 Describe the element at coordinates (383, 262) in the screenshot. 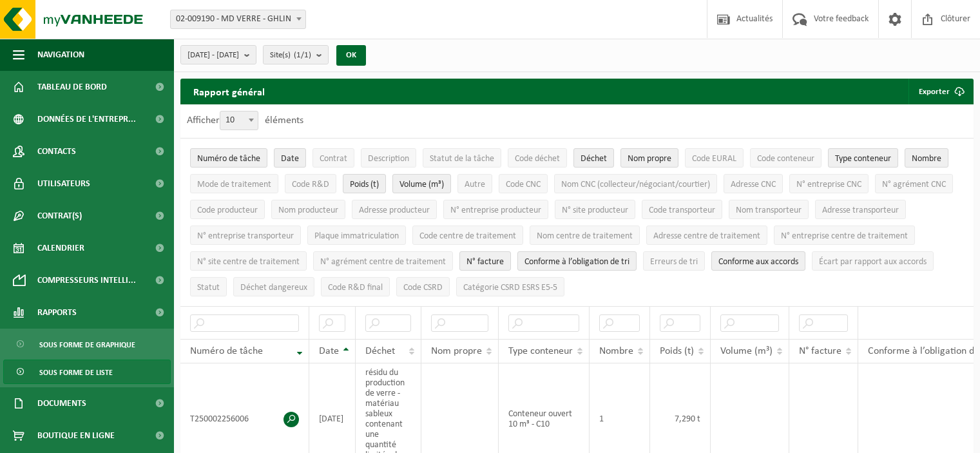

I see `span: N° agrément centre de traitement` at that location.